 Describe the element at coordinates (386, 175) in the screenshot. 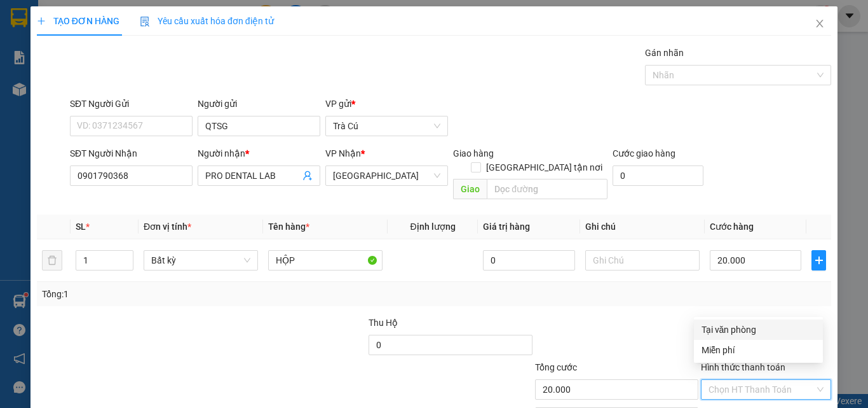

I see `span: Sài Gòn` at that location.